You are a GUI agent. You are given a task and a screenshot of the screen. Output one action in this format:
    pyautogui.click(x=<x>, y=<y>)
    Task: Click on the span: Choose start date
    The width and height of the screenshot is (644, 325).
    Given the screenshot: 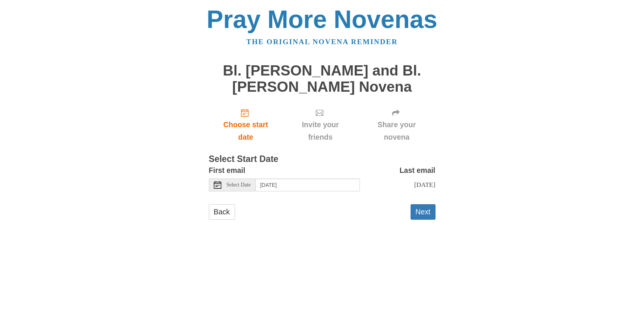 What is the action you would take?
    pyautogui.click(x=246, y=131)
    